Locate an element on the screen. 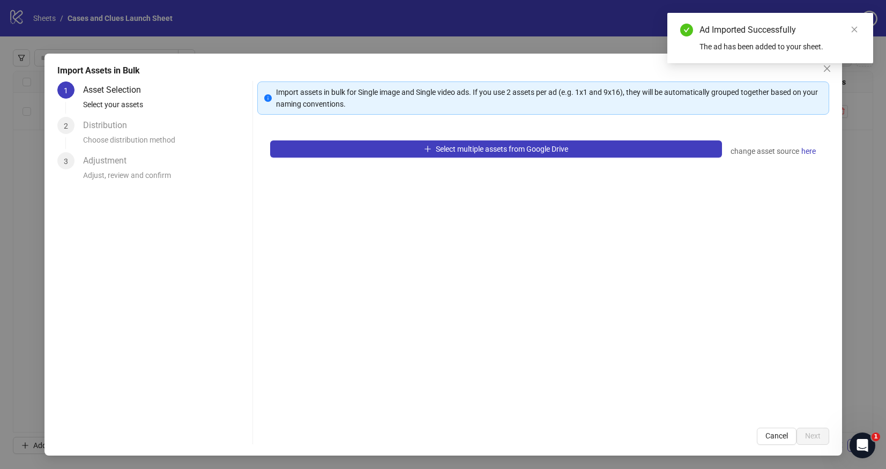  span: Cancel is located at coordinates (776, 436).